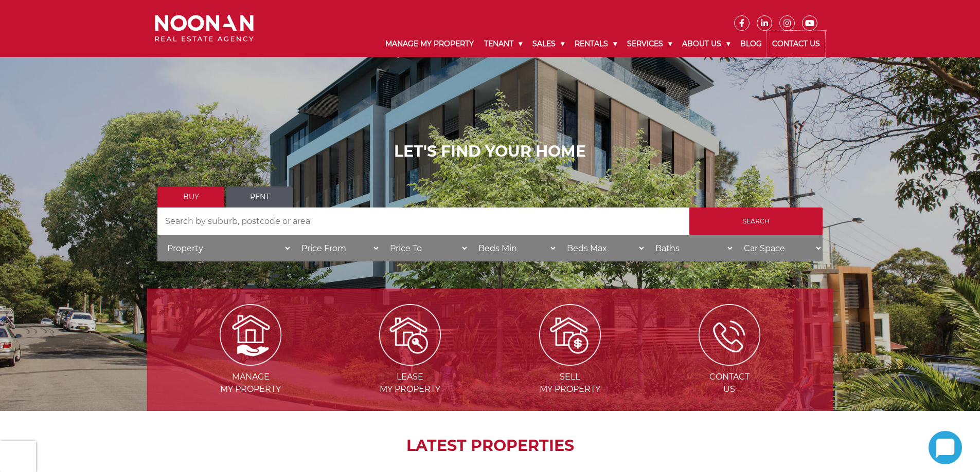 Image resolution: width=980 pixels, height=472 pixels. What do you see at coordinates (730, 362) in the screenshot?
I see `a: ContactUs` at bounding box center [730, 362].